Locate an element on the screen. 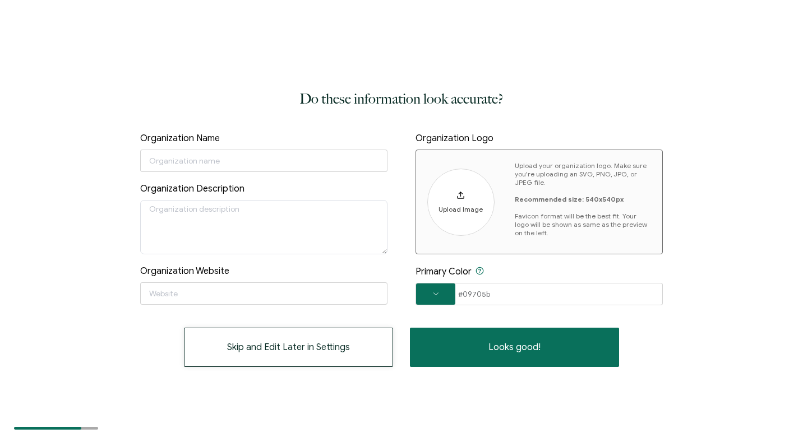 The height and width of the screenshot is (438, 803). span: Organization Logo is located at coordinates (454, 138).